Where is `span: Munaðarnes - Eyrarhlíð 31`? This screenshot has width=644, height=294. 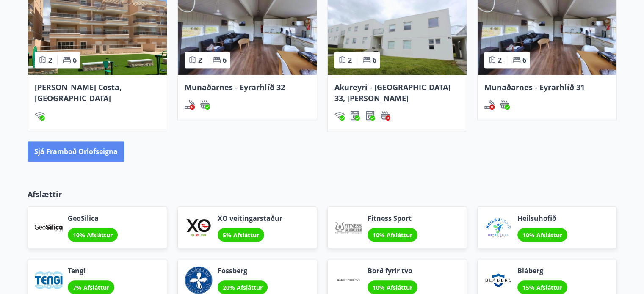 span: Munaðarnes - Eyrarhlíð 31 is located at coordinates (534, 87).